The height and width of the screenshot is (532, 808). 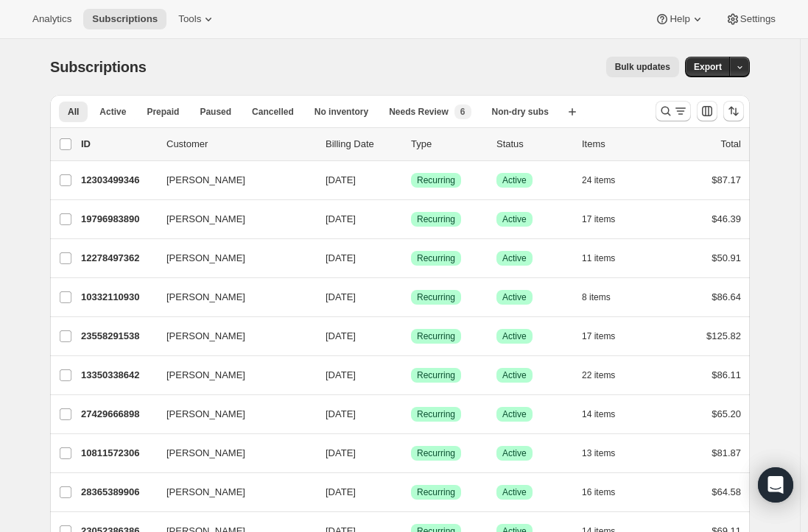 I want to click on button: Settings, so click(x=751, y=19).